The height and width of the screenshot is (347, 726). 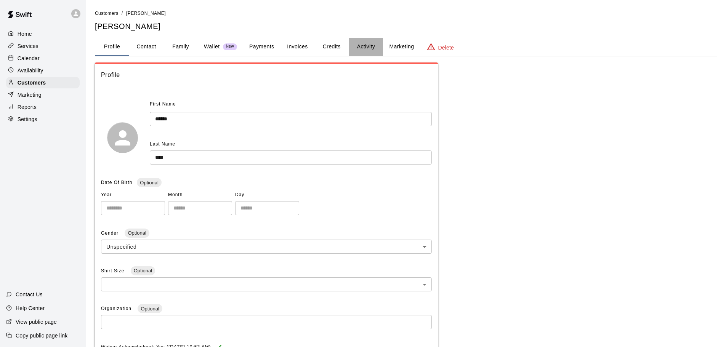 I want to click on span: Gender, so click(x=110, y=233).